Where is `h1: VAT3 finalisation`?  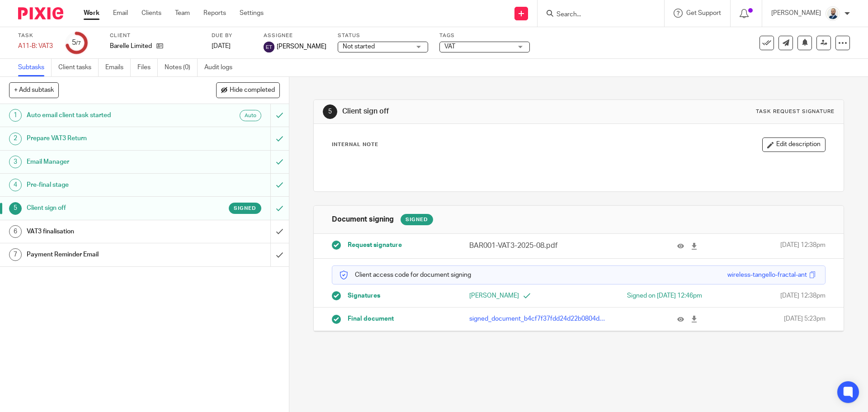 h1: VAT3 finalisation is located at coordinates (105, 232).